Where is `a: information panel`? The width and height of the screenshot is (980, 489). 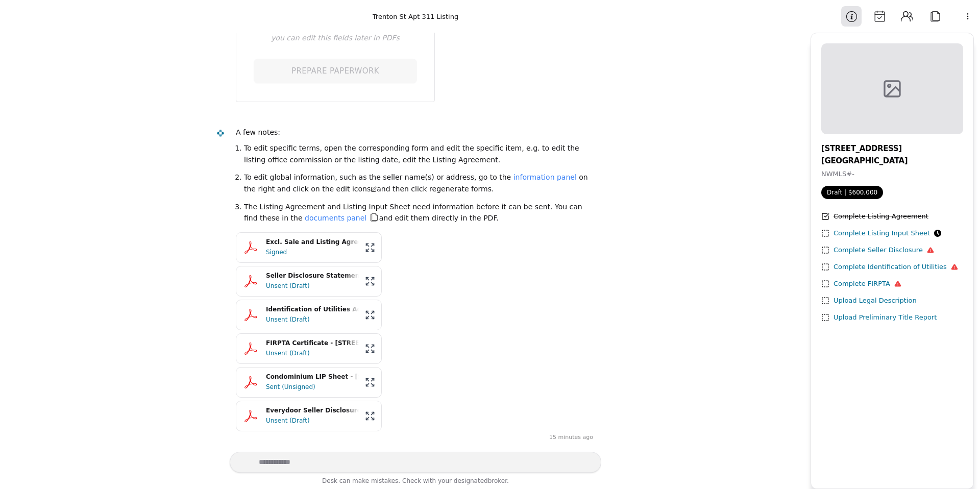 a: information panel is located at coordinates (545, 177).